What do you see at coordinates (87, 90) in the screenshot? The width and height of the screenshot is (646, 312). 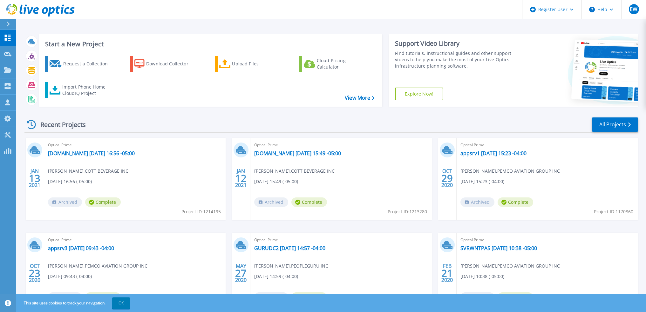 I see `div: Import Phone Home CloudIQ Project` at bounding box center [87, 90].